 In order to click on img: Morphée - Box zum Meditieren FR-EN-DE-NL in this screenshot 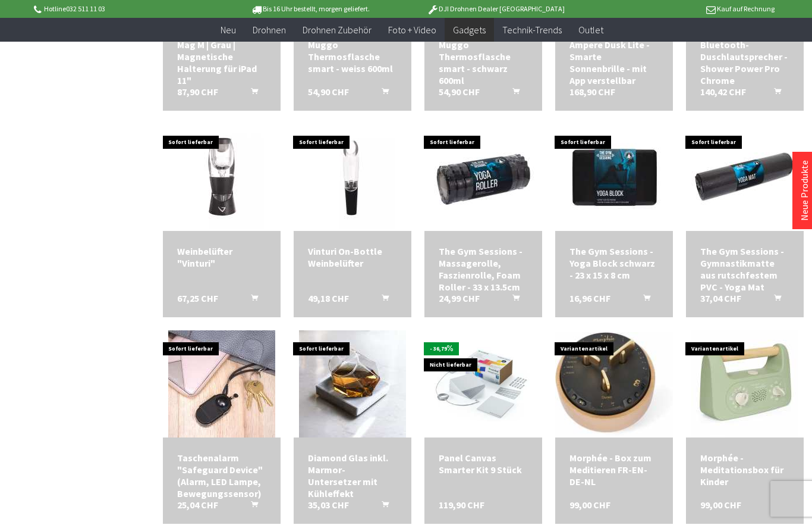, I will do `click(614, 384)`.